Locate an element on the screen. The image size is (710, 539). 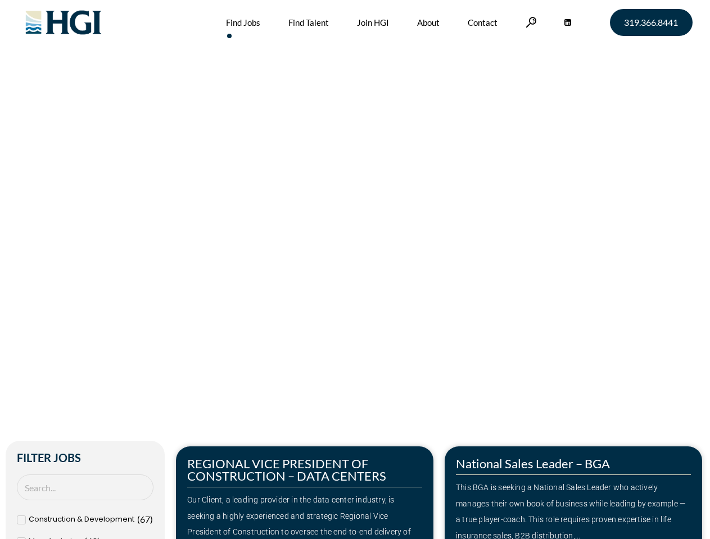
input: Search Job is located at coordinates (85, 488).